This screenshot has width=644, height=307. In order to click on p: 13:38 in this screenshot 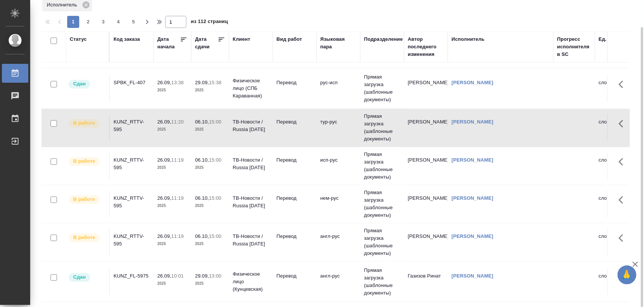, I will do `click(177, 83)`.